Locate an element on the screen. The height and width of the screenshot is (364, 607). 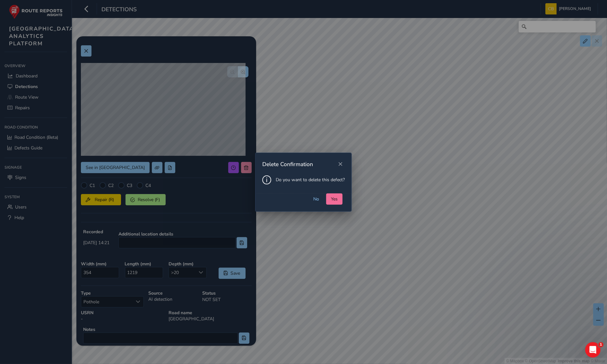
div: Delete Confirmation is located at coordinates (299, 164).